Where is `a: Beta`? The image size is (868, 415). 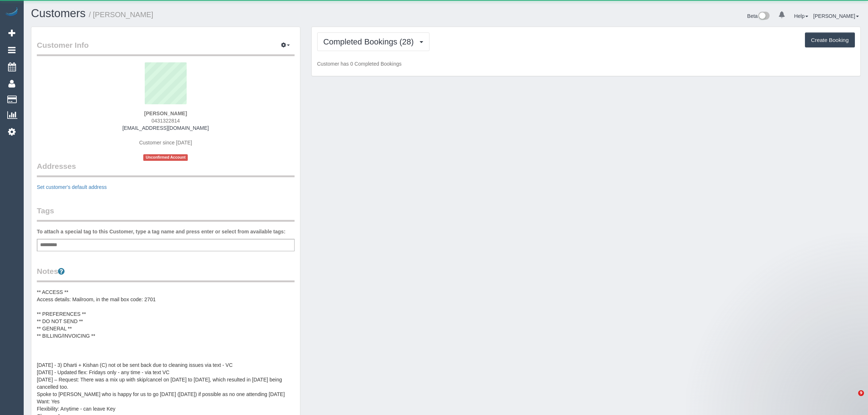 a: Beta is located at coordinates (759, 16).